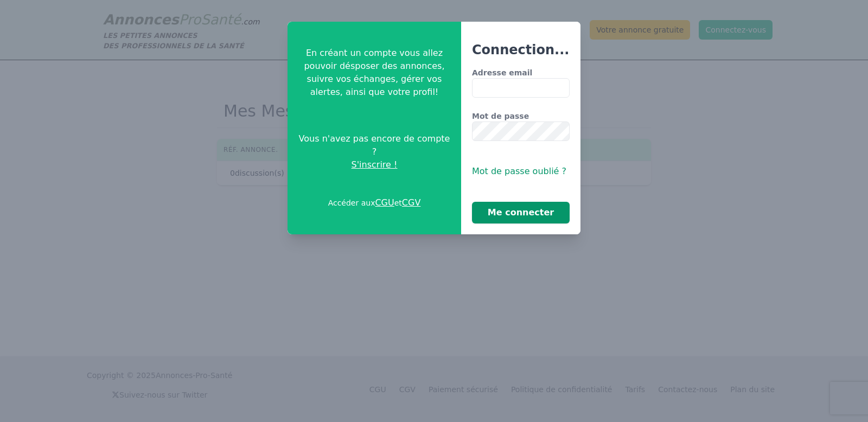 This screenshot has height=422, width=868. Describe the element at coordinates (374, 203) in the screenshot. I see `p: Accéder aux et` at that location.